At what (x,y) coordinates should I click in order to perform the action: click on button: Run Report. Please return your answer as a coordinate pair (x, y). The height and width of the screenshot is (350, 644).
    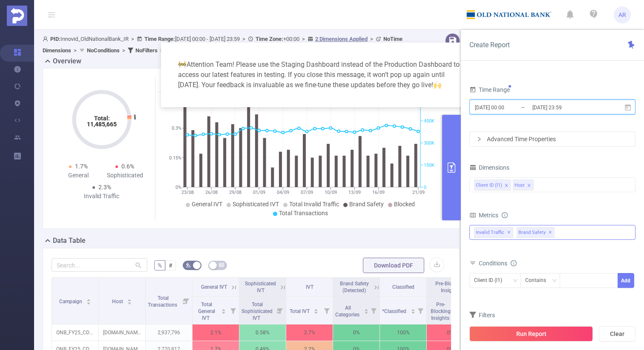
    Looking at the image, I should click on (531, 334).